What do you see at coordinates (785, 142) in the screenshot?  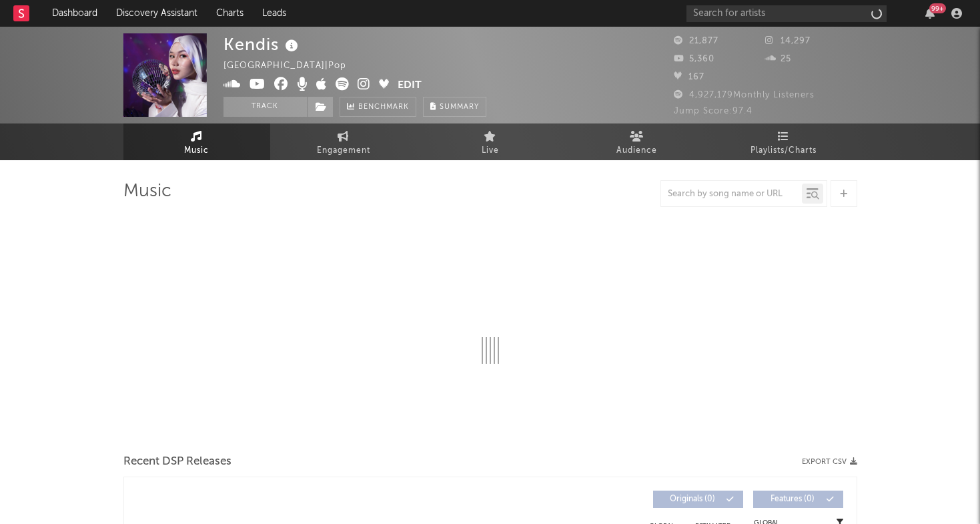 I see `a: Playlists/Charts` at bounding box center [785, 142].